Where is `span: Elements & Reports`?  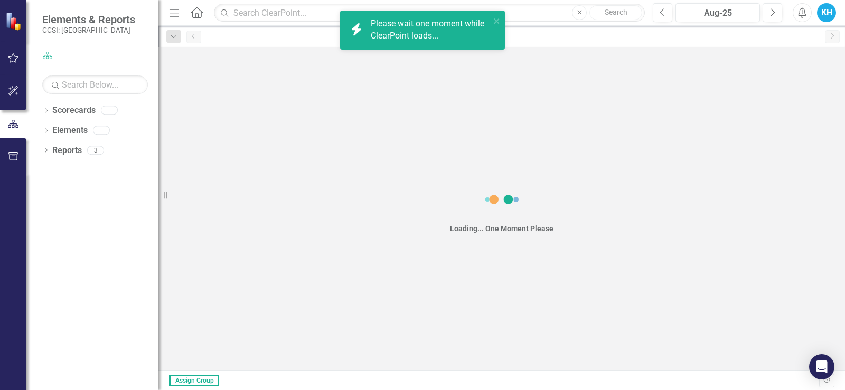 span: Elements & Reports is located at coordinates (89, 20).